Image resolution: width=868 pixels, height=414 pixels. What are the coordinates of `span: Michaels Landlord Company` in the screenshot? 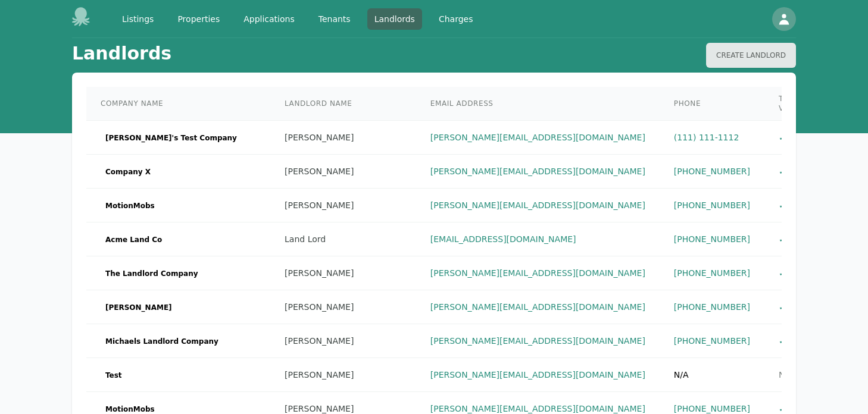 It's located at (162, 341).